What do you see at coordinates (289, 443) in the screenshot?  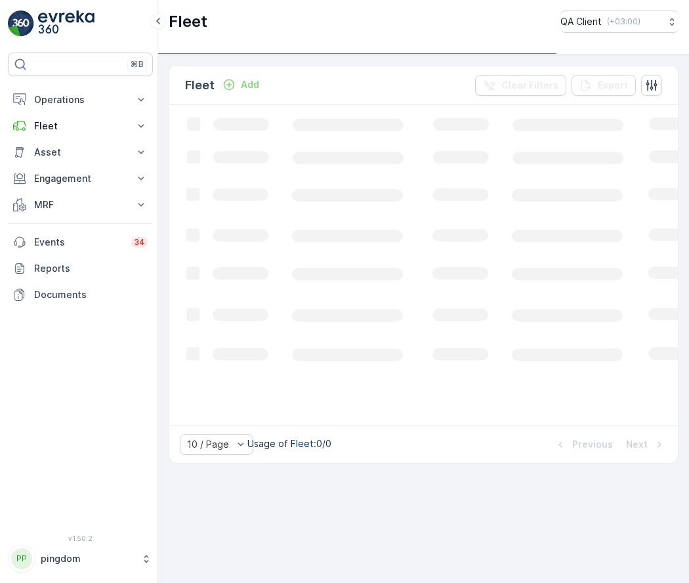 I see `p: Usage of Fleet : 0/0` at bounding box center [289, 443].